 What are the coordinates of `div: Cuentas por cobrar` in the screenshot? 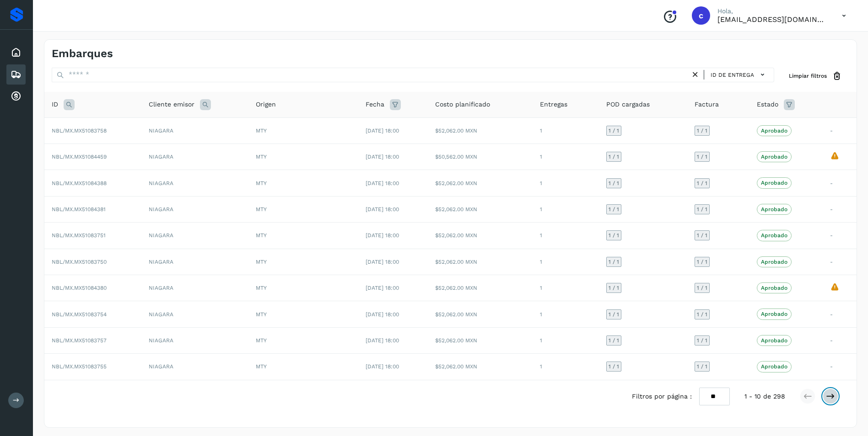 It's located at (16, 97).